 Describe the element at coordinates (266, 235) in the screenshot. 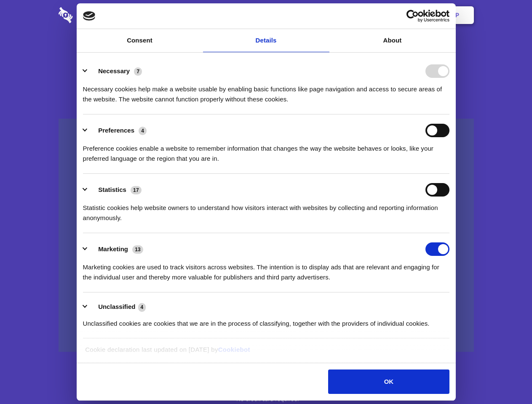

I see `a: Wistia video thumbnail` at that location.